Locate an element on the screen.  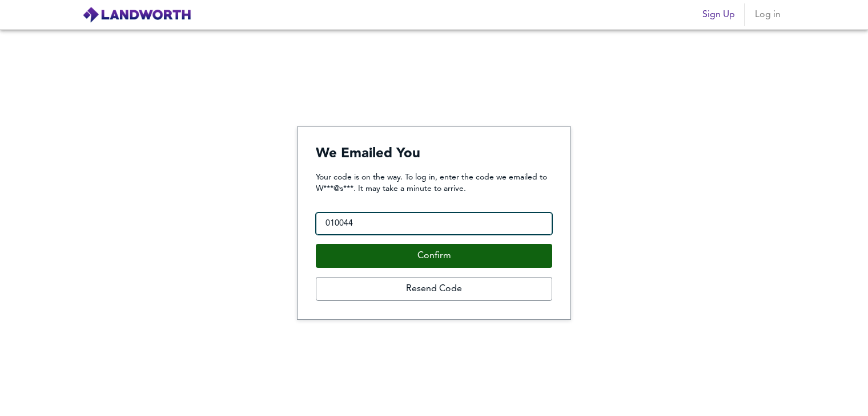
input: Enter your code is located at coordinates (434, 225).